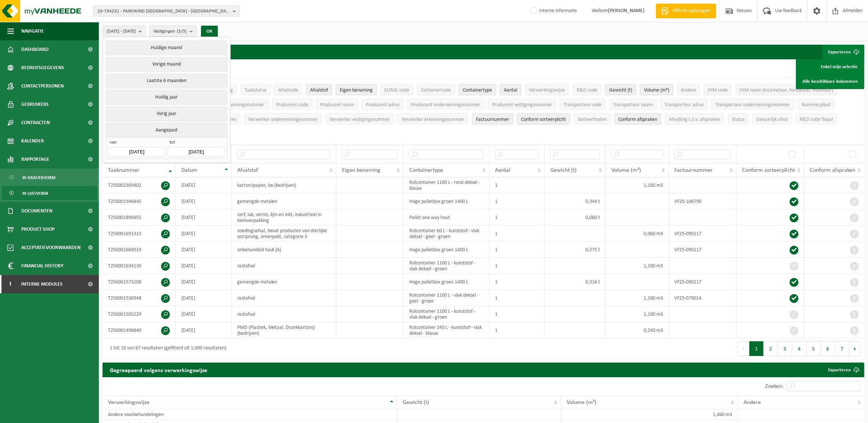  Describe the element at coordinates (139, 266) in the screenshot. I see `td: T250001634130` at that location.